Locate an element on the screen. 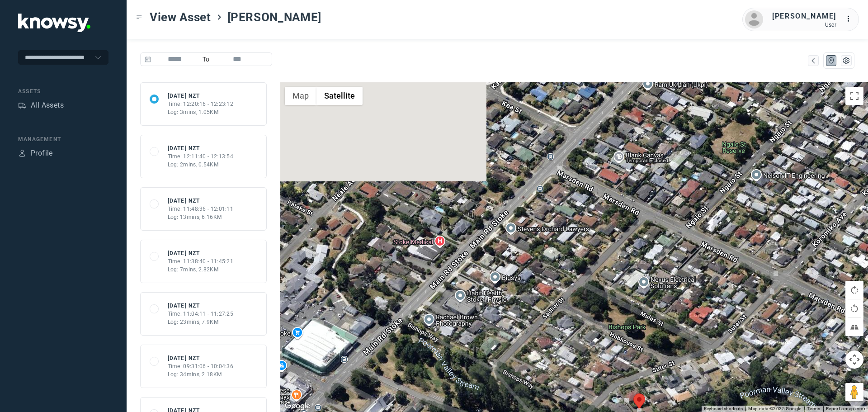 This screenshot has height=412, width=868. img: Google is located at coordinates (297, 406).